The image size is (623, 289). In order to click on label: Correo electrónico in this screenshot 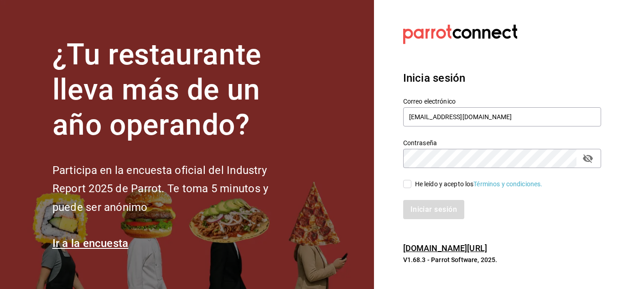, I will do `click(502, 101)`.